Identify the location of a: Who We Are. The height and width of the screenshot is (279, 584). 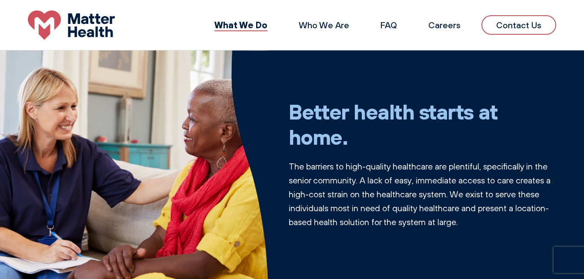
(324, 25).